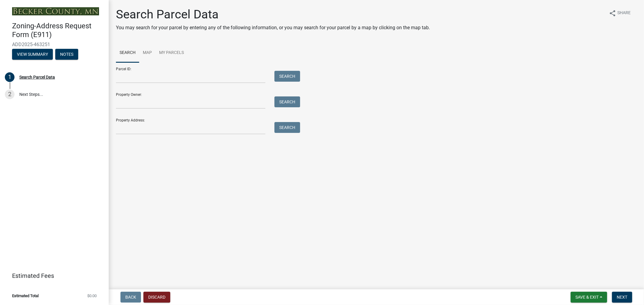  Describe the element at coordinates (273, 14) in the screenshot. I see `h1: Search Parcel Data` at that location.